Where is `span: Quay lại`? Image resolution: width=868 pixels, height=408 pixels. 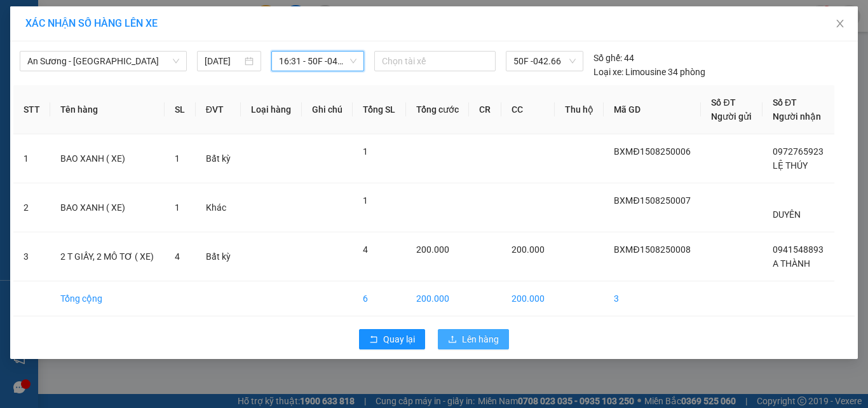 span: Quay lại is located at coordinates (399, 339).